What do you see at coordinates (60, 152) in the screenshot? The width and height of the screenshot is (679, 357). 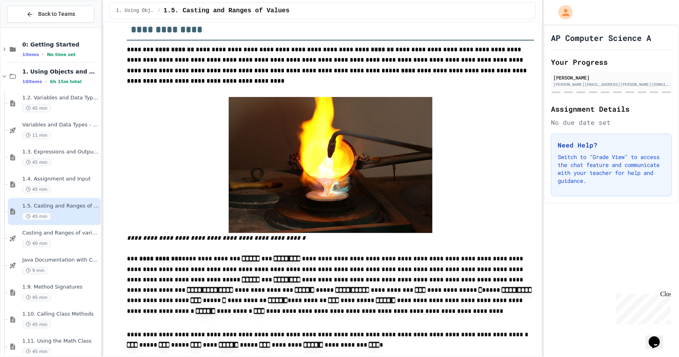 I see `span: 1.3. Expressions and Output [New]` at bounding box center [60, 152].